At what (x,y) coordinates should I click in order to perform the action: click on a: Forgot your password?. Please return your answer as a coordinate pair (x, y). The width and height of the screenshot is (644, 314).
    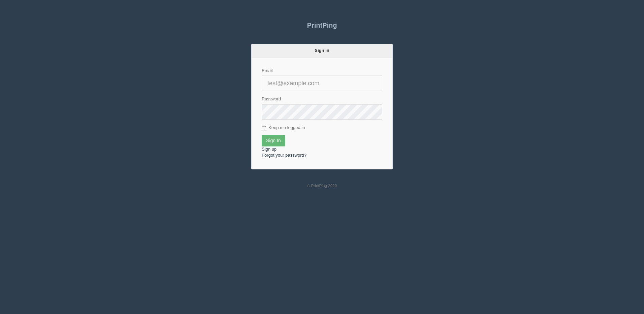
    Looking at the image, I should click on (284, 155).